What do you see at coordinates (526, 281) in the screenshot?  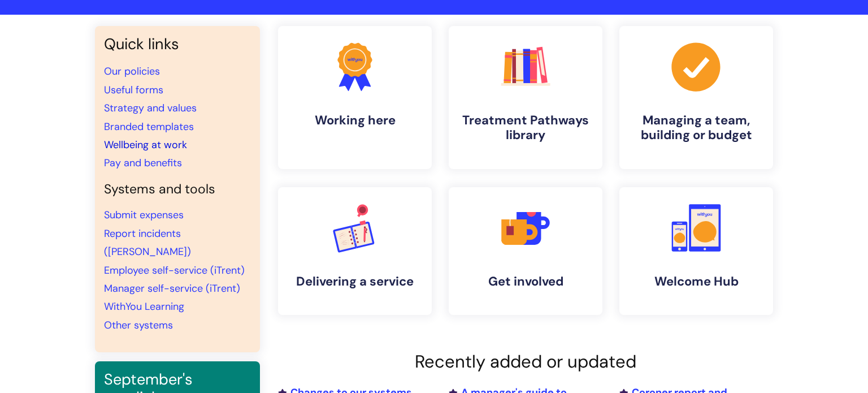 I see `h4: Get involved` at bounding box center [526, 281].